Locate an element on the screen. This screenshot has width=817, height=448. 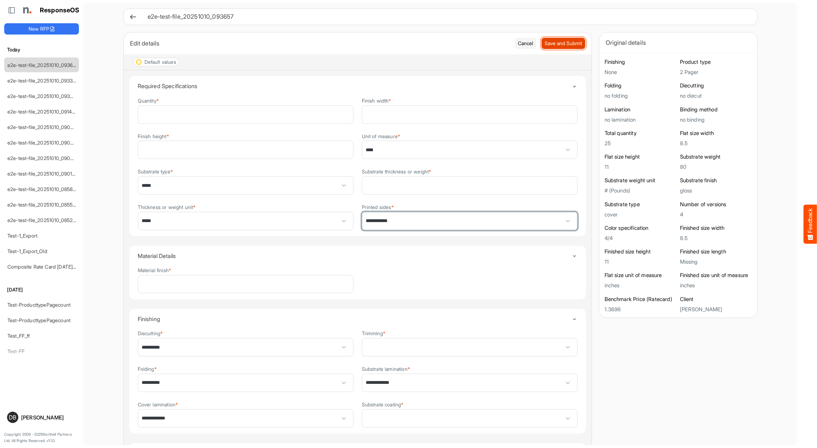
h6: Substrate weight is located at coordinates (716, 157).